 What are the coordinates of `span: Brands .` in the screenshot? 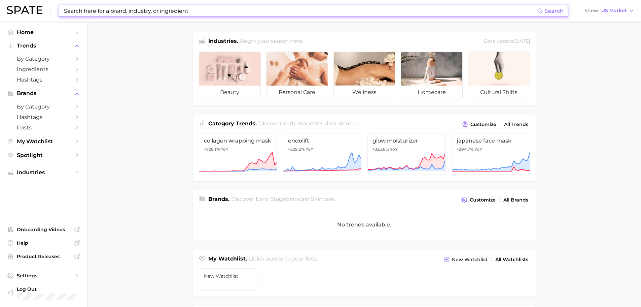 It's located at (219, 199).